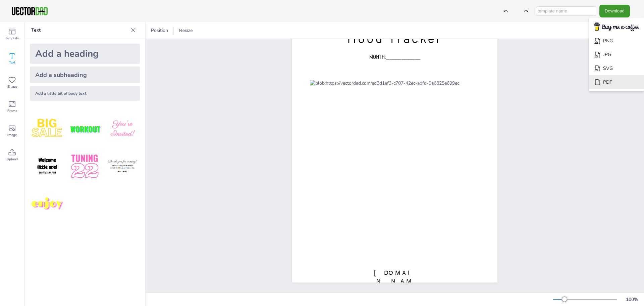 The width and height of the screenshot is (644, 306). I want to click on span: Position, so click(159, 30).